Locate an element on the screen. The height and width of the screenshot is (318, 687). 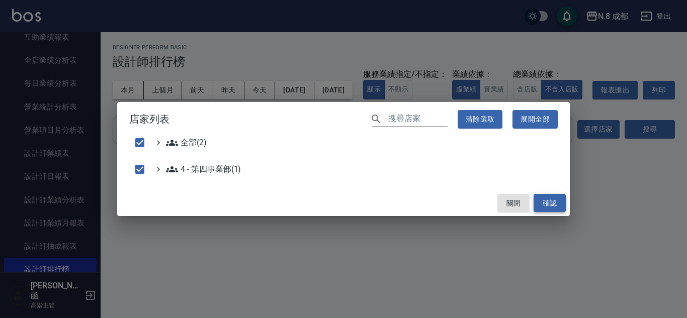
input: 搜尋店家 is located at coordinates (418, 119).